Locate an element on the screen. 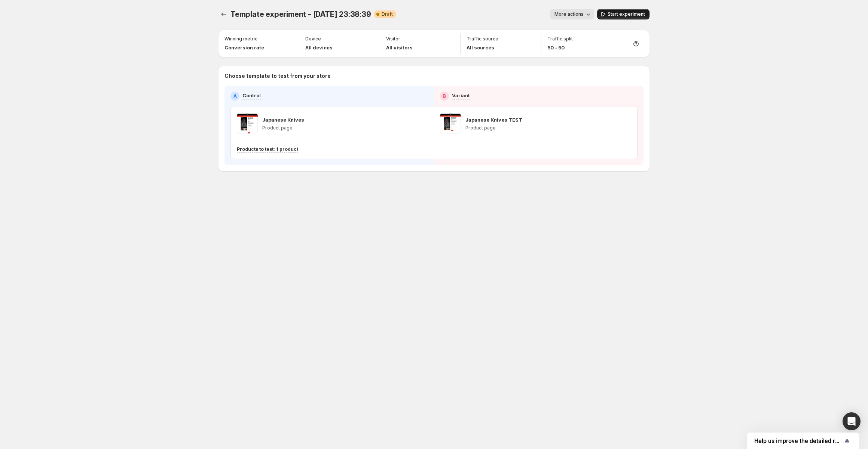 The image size is (868, 449). p: Japanese Knives is located at coordinates (283, 120).